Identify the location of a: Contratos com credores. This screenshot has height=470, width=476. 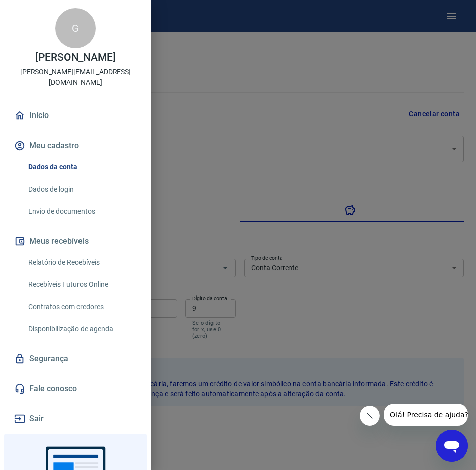
(81, 308).